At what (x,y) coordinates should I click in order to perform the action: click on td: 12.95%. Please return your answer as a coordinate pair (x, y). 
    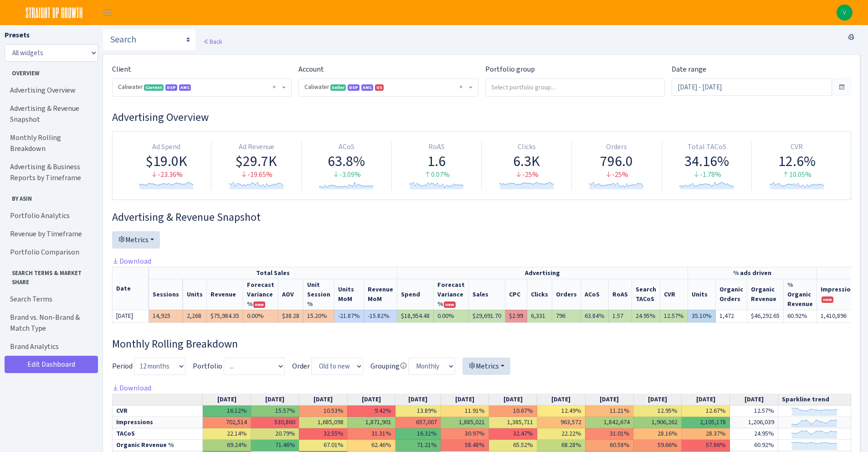
    Looking at the image, I should click on (658, 411).